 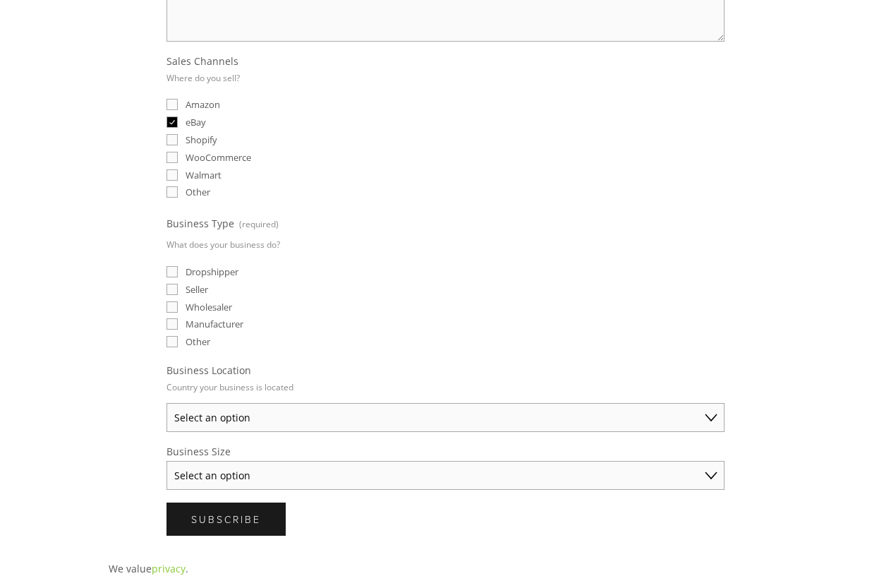 I want to click on input: Walmart, so click(x=173, y=175).